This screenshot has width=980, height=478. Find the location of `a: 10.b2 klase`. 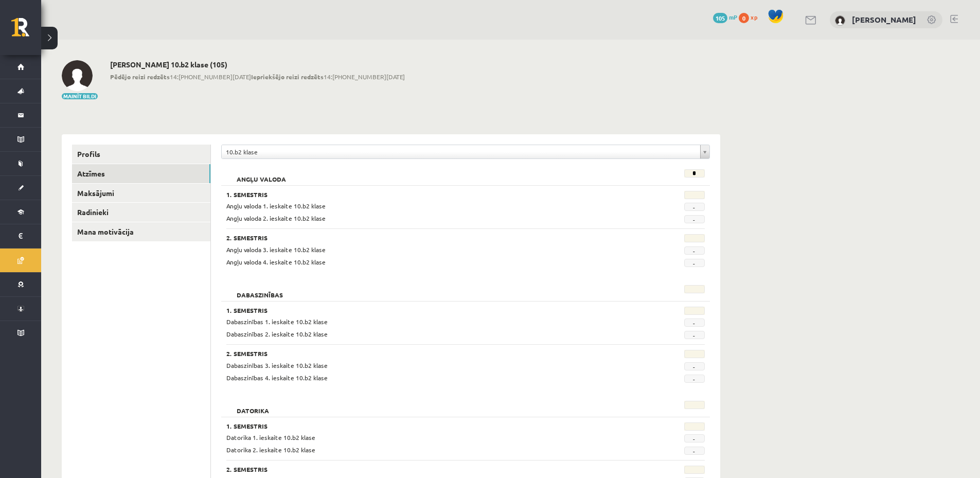

a: 10.b2 klase is located at coordinates (465, 152).